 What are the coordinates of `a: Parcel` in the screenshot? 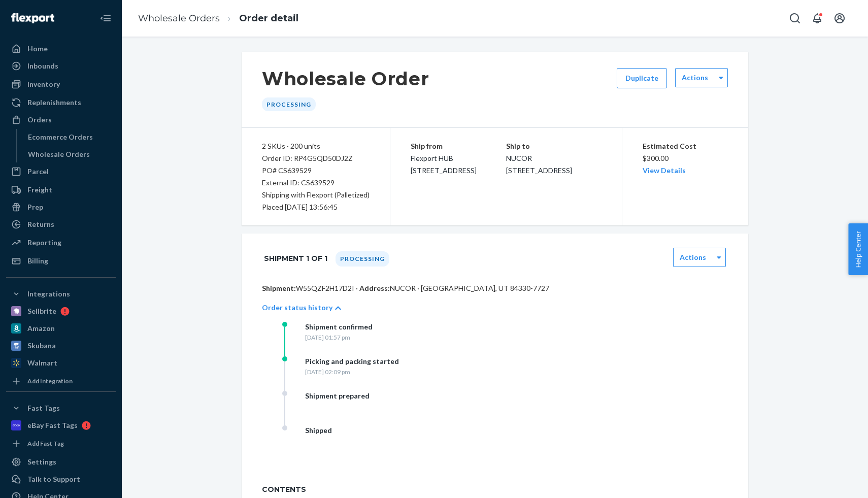 It's located at (61, 172).